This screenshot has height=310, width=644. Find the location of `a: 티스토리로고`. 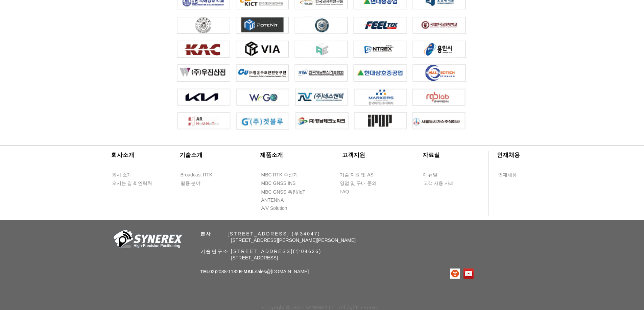

a: 티스토리로고 is located at coordinates (455, 274).